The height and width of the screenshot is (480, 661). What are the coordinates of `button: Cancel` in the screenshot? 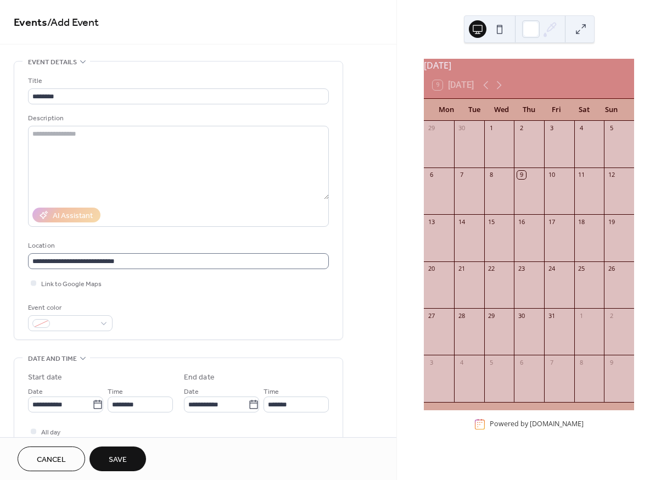 It's located at (51, 459).